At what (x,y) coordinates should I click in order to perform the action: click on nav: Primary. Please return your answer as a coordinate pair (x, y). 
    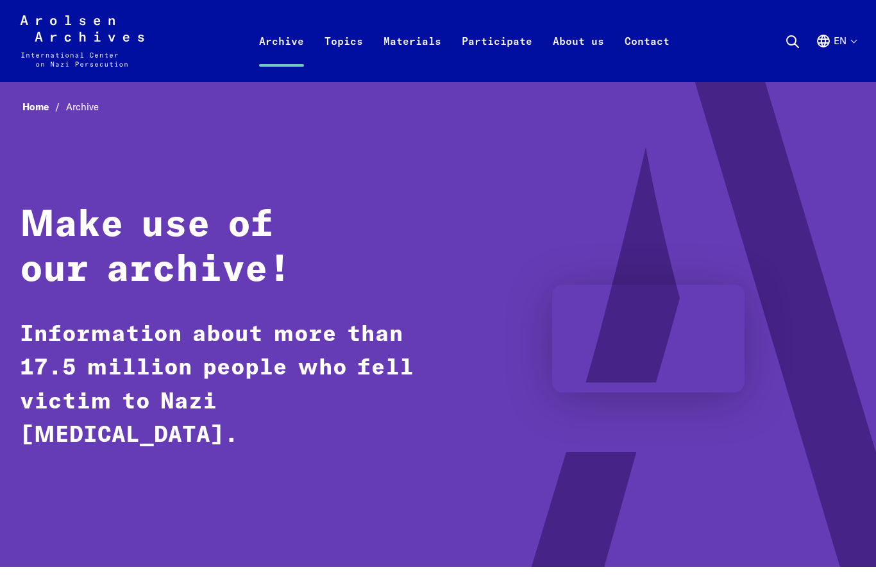
    Looking at the image, I should click on (465, 41).